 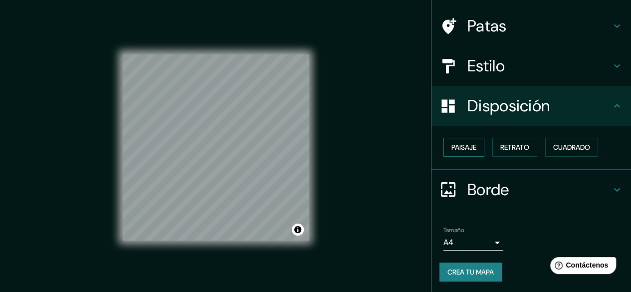 I want to click on font: Patas, so click(x=487, y=26).